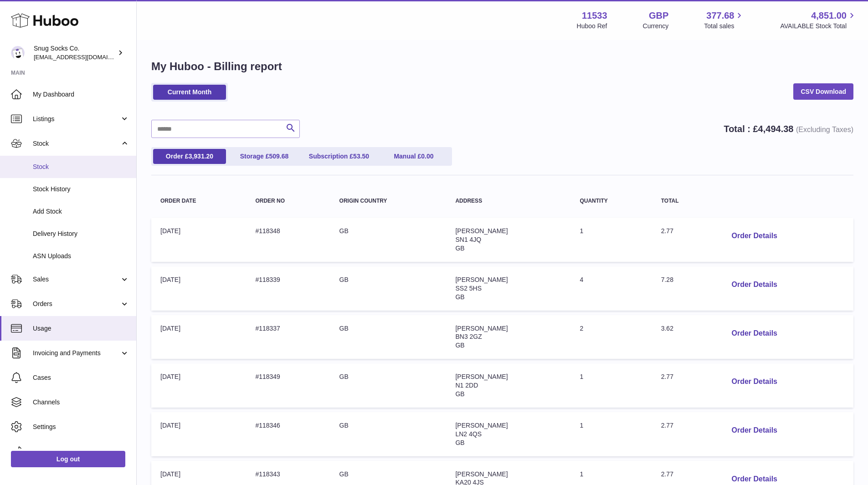 The width and height of the screenshot is (868, 485). I want to click on span: 0.00, so click(427, 156).